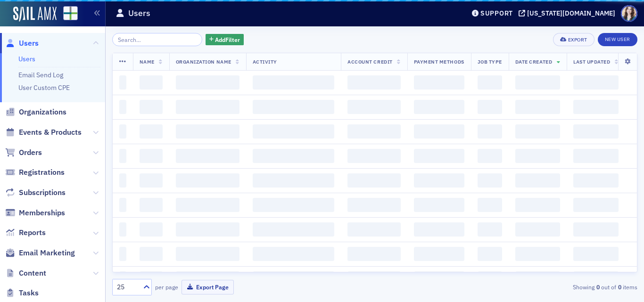 Image resolution: width=644 pixels, height=302 pixels. Describe the element at coordinates (30, 153) in the screenshot. I see `span: Orders` at that location.